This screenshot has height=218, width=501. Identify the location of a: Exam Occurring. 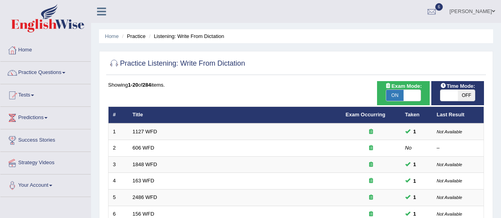
(365, 114).